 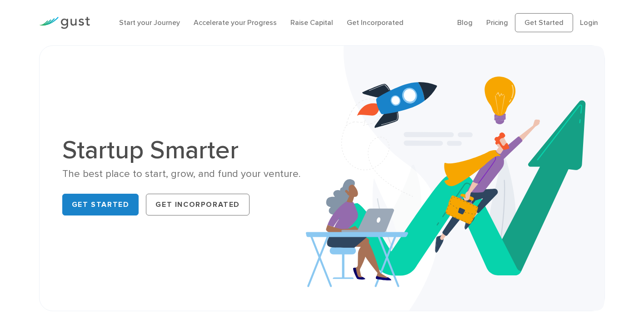 I want to click on img: Startup Smarter Hero, so click(x=455, y=179).